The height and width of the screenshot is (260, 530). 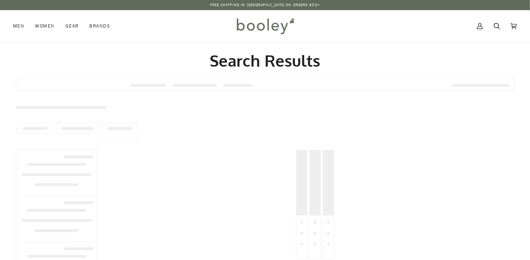 I want to click on span: Gear, so click(x=72, y=26).